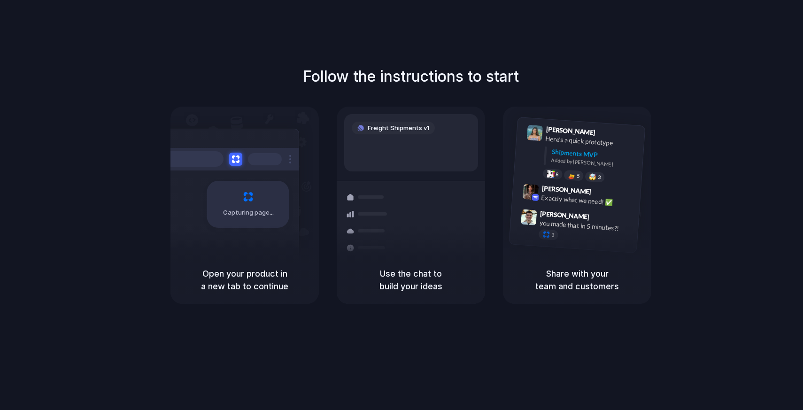 The width and height of the screenshot is (803, 410). I want to click on div: you made that in 5 minutes?!, so click(586, 226).